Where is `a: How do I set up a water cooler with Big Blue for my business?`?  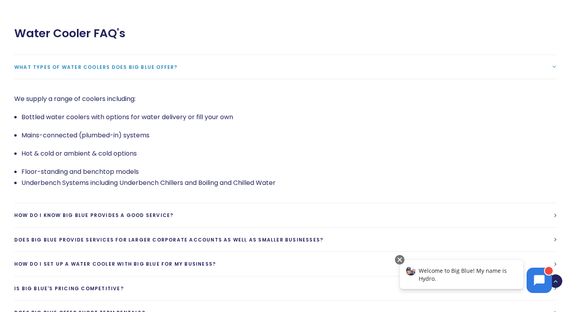
a: How do I set up a water cooler with Big Blue for my business? is located at coordinates (285, 264).